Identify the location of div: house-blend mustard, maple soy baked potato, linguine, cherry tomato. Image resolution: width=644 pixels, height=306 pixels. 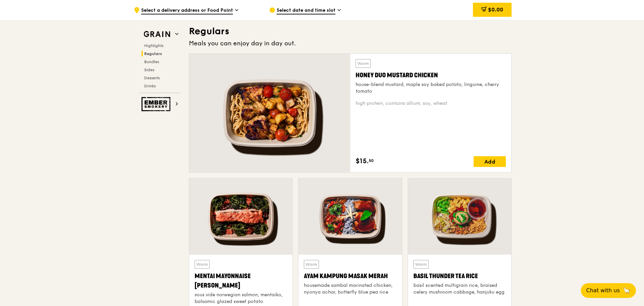
(431, 88).